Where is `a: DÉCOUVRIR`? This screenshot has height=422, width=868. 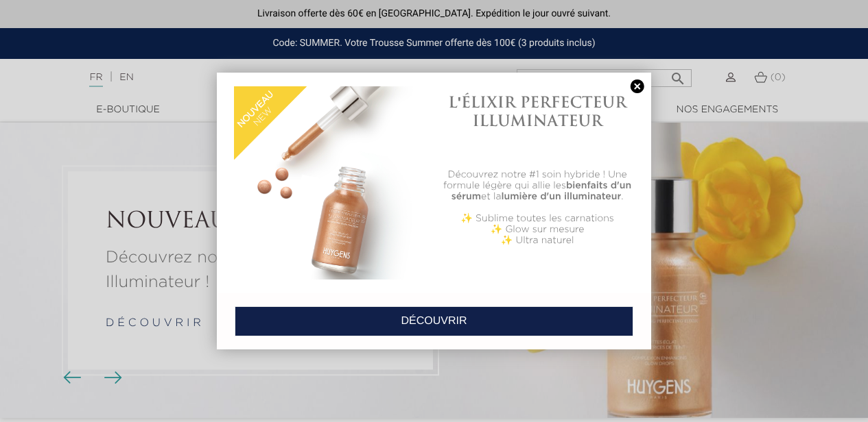
a: DÉCOUVRIR is located at coordinates (434, 322).